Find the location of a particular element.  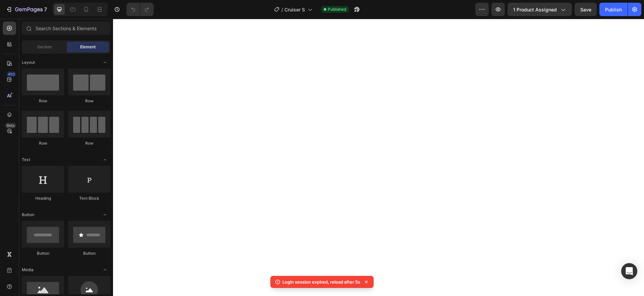

span: Save is located at coordinates (586, 9).